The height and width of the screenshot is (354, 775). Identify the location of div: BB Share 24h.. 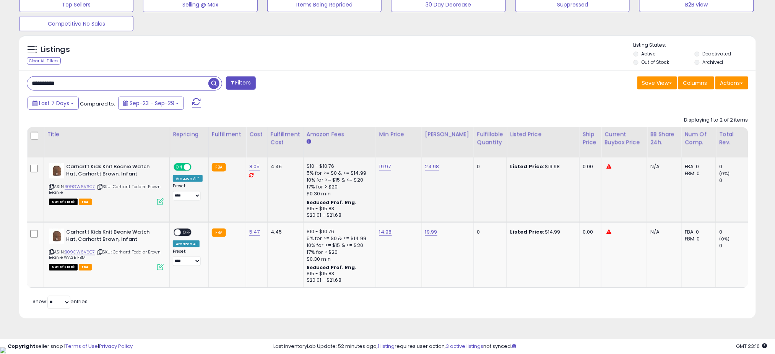
(664, 138).